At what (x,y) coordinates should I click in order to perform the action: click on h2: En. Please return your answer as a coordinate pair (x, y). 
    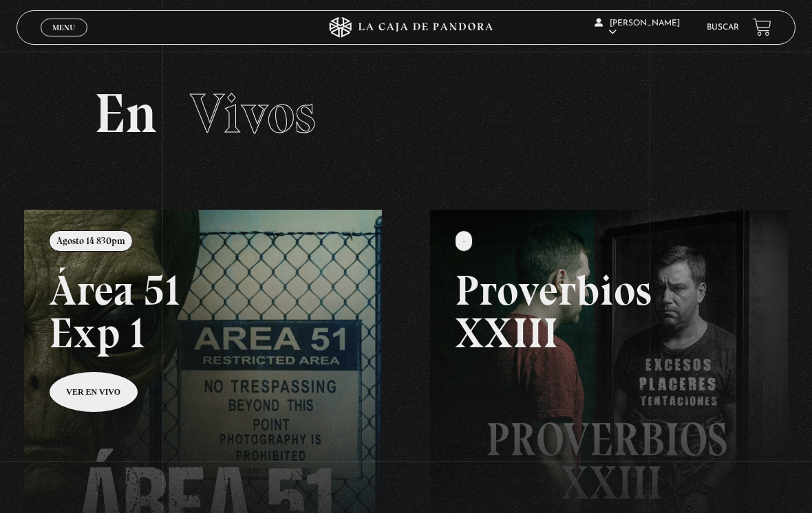
    Looking at the image, I should click on (406, 114).